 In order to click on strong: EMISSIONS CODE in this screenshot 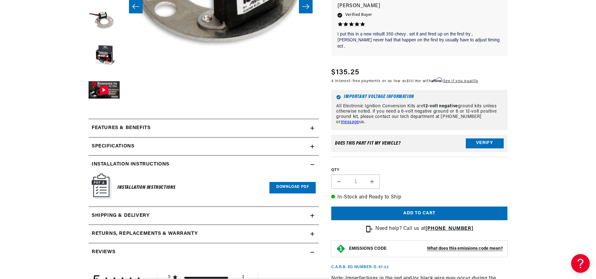, I will do `click(368, 248)`.